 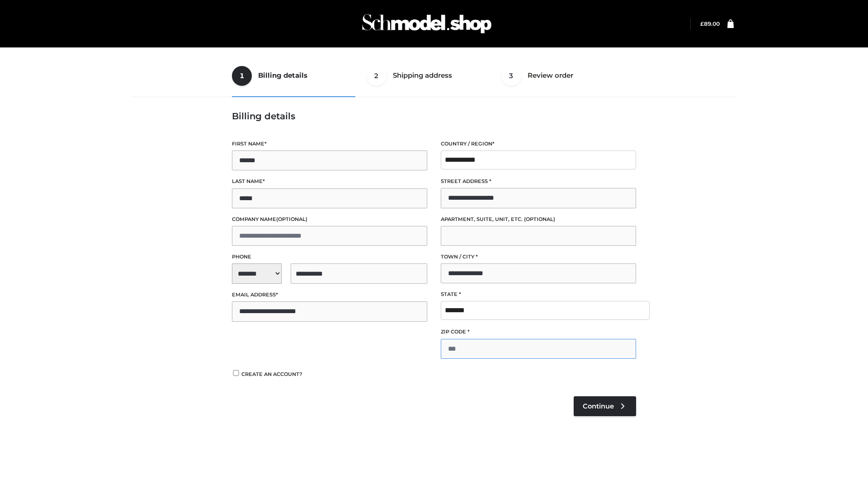 What do you see at coordinates (330, 219) in the screenshot?
I see `label: Company name` at bounding box center [330, 219].